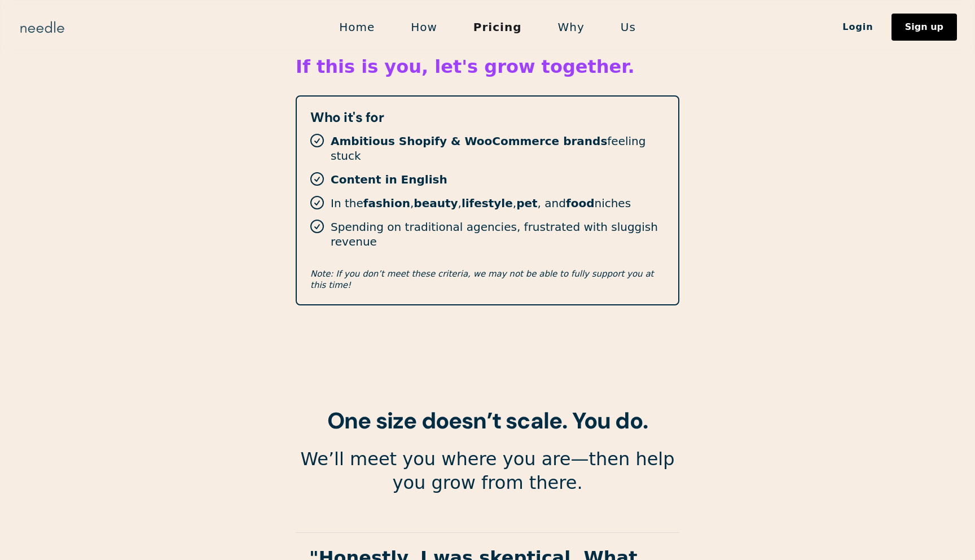  Describe the element at coordinates (487, 203) in the screenshot. I see `strong: lifestyle` at that location.